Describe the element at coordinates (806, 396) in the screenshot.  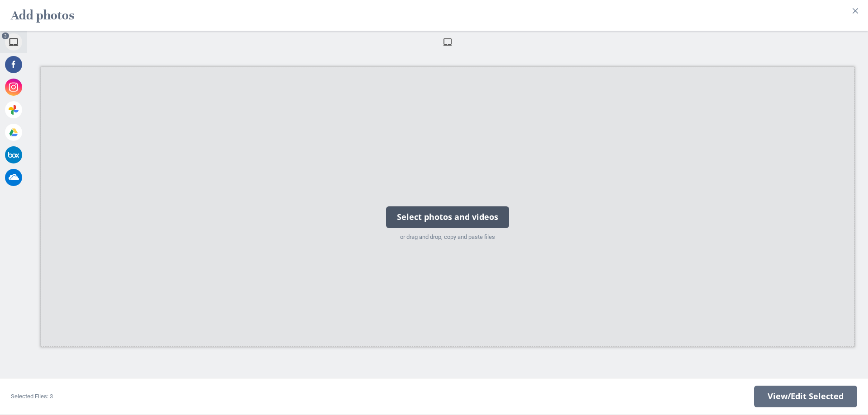
I see `span: View/Edit Selected` at that location.